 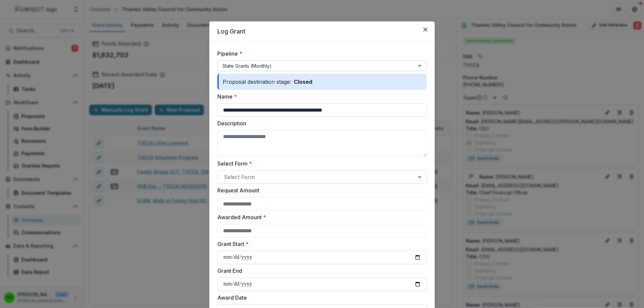 What do you see at coordinates (320, 54) in the screenshot?
I see `label: Pipeline` at bounding box center [320, 54].